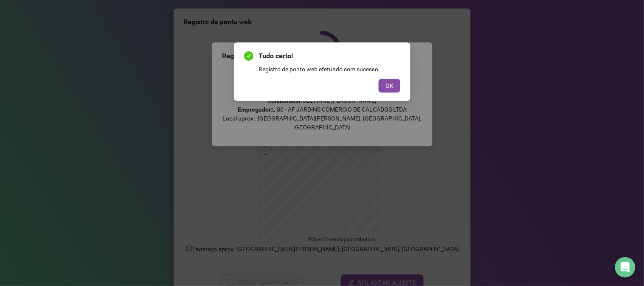 This screenshot has width=644, height=286. Describe the element at coordinates (389, 86) in the screenshot. I see `span: OK` at that location.